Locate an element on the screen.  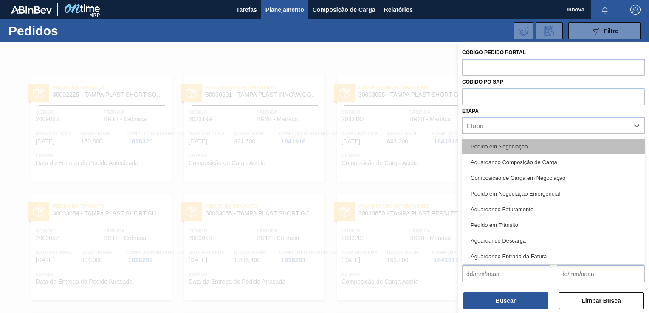
div: Etapa is located at coordinates (475, 126).